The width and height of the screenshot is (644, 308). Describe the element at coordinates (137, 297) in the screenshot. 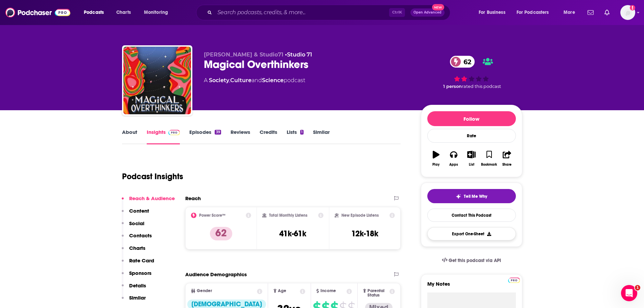

I see `p: Similar` at that location.